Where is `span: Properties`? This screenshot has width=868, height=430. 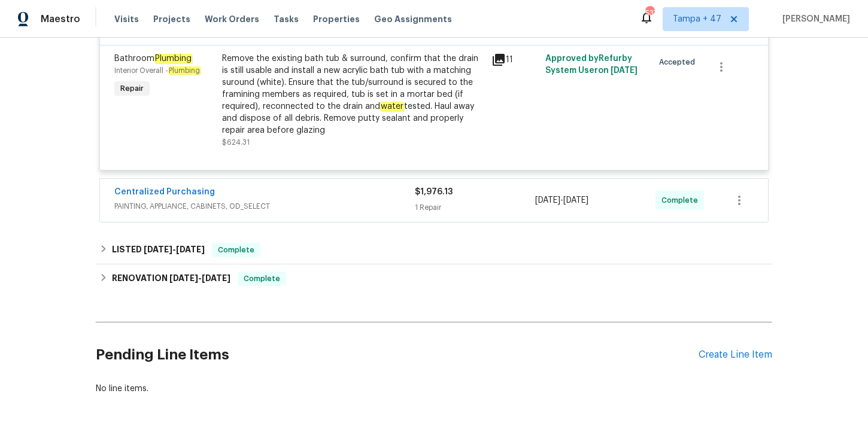 span: Properties is located at coordinates (337, 19).